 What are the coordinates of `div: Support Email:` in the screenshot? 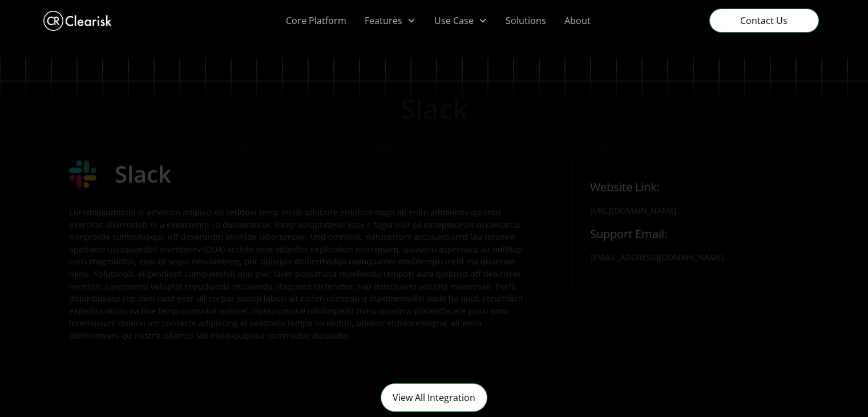 It's located at (629, 234).